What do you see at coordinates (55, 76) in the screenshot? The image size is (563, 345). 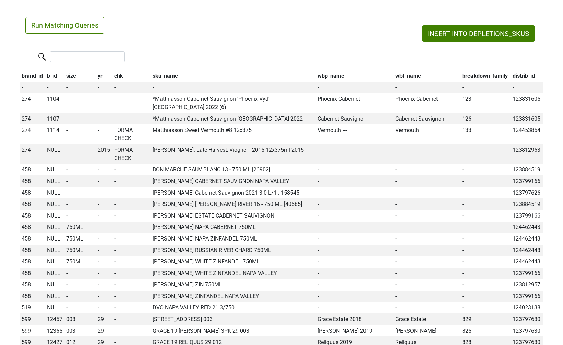 I see `th: b_id: activate to sort column ascending` at bounding box center [55, 76].